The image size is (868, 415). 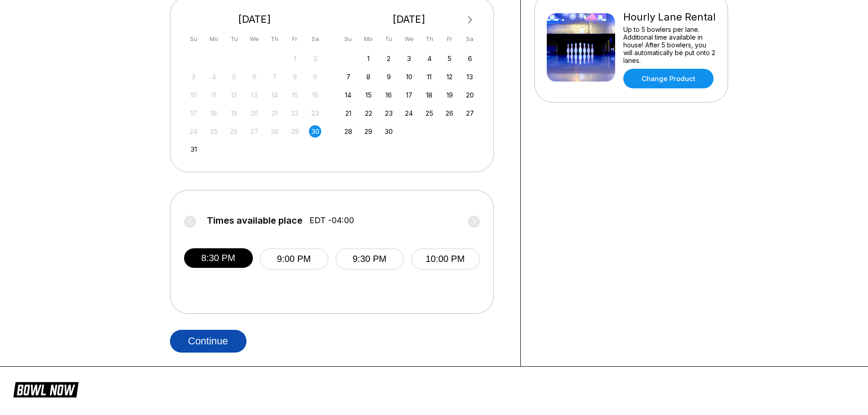 What do you see at coordinates (389, 113) in the screenshot?
I see `div: Choose Tuesday, September 23rd, 2025` at bounding box center [389, 113].